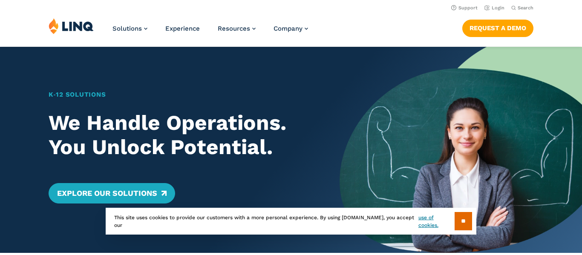  I want to click on a: Request a Demo, so click(497, 28).